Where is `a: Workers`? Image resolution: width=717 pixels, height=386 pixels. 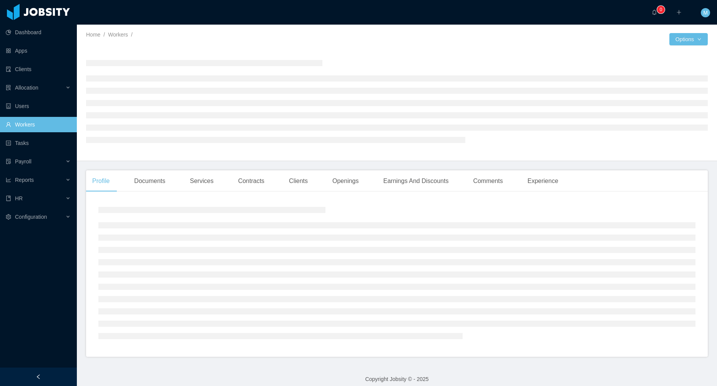
a: Workers is located at coordinates (118, 35).